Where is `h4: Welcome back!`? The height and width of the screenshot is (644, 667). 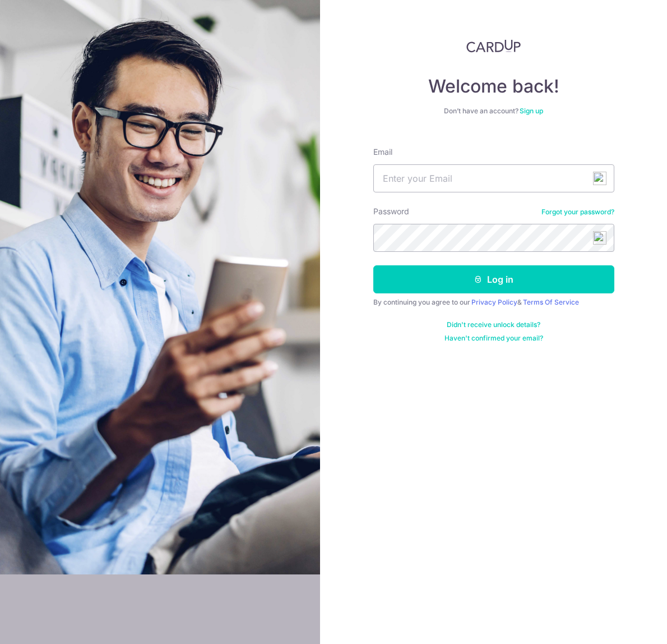
h4: Welcome back! is located at coordinates (494, 87).